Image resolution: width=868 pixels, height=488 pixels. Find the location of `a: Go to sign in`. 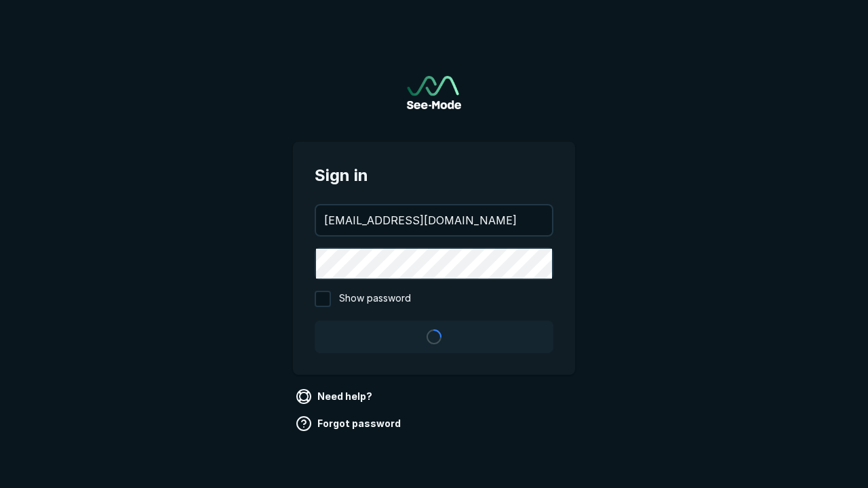

a: Go to sign in is located at coordinates (434, 92).